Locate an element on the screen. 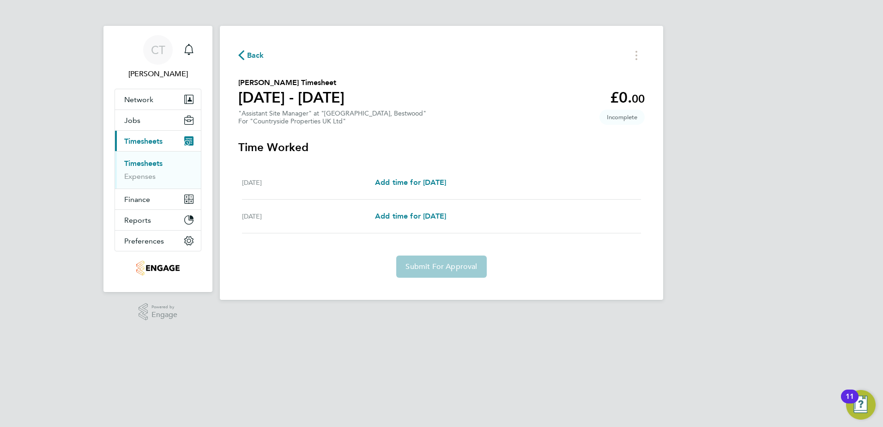  button: Finance is located at coordinates (158, 199).